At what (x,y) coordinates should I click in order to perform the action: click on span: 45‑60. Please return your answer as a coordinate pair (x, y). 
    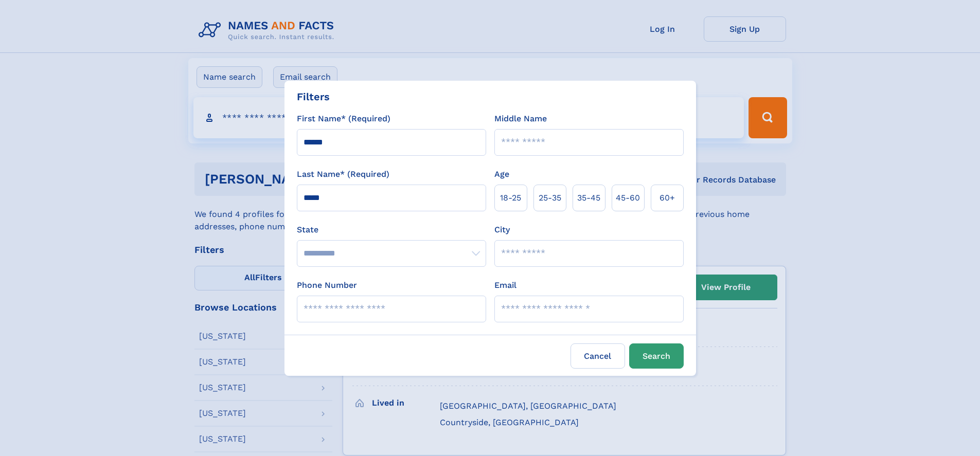
    Looking at the image, I should click on (627, 198).